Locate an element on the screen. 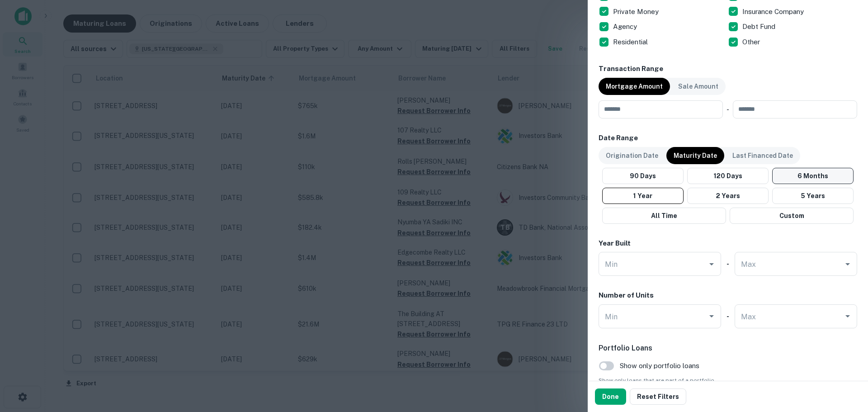 The width and height of the screenshot is (868, 412). button: Done is located at coordinates (610, 397).